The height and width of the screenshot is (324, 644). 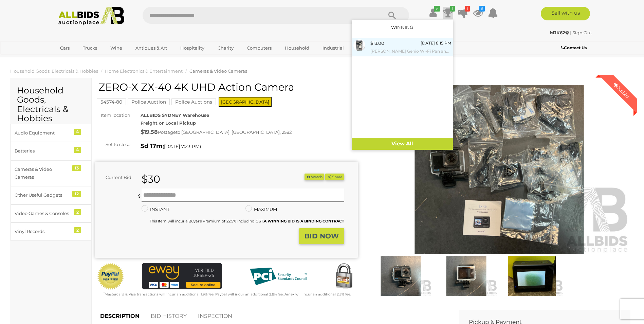 I want to click on strong: 5d 17m, so click(x=152, y=146).